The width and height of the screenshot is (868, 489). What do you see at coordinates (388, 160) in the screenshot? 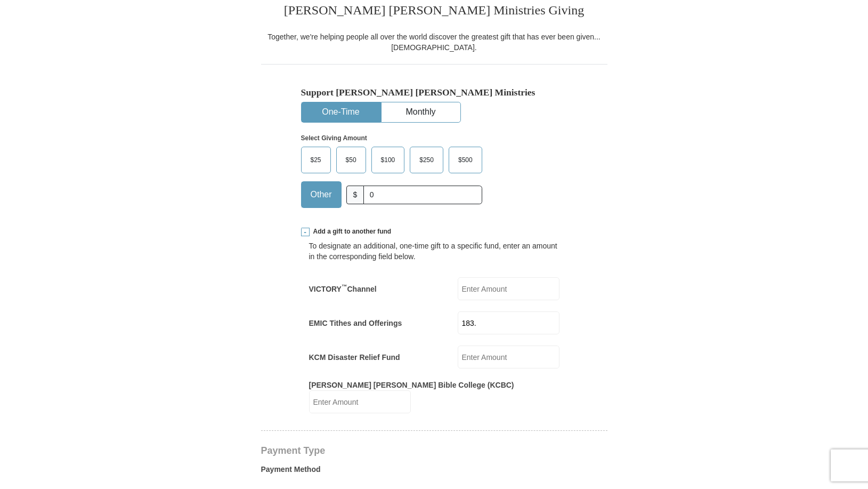
I see `span: $100` at bounding box center [388, 160].